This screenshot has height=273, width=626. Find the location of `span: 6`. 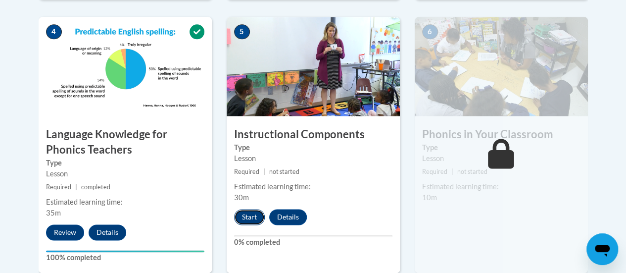

span: 6 is located at coordinates (430, 32).